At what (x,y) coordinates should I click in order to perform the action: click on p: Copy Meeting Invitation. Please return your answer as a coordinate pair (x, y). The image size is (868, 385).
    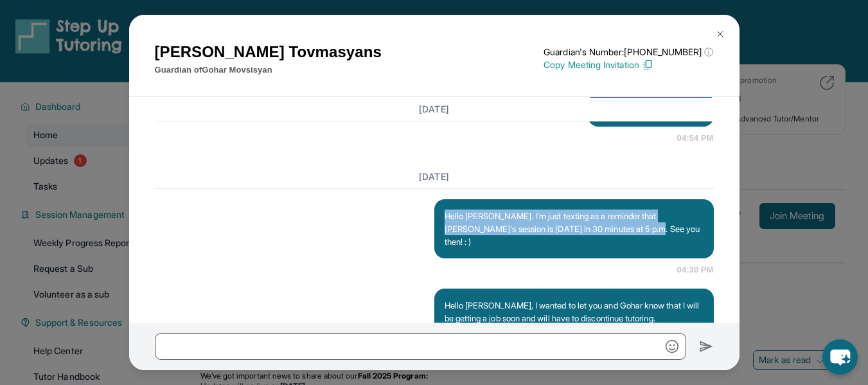
    Looking at the image, I should click on (628, 65).